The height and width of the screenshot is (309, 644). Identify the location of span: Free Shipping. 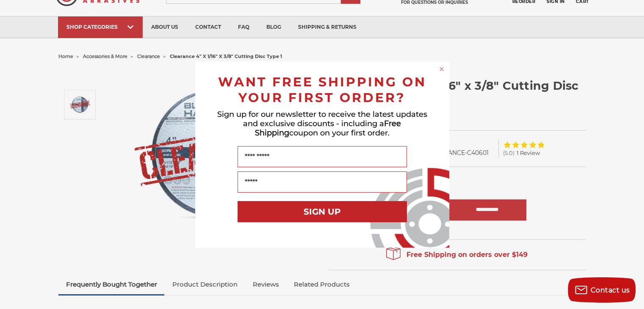
(328, 128).